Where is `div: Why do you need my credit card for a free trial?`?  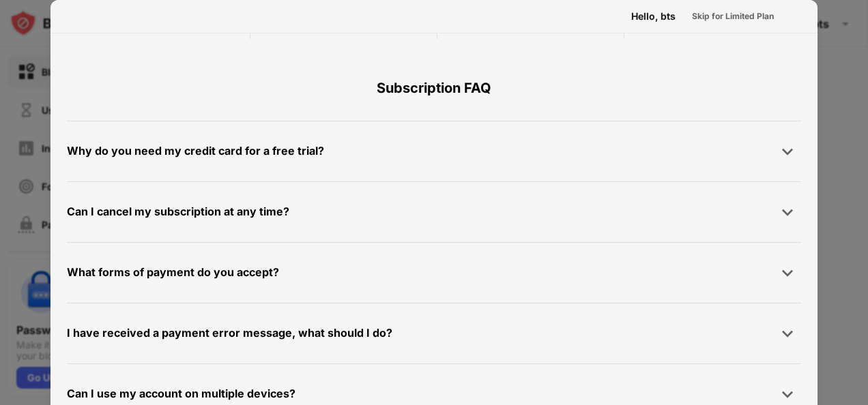 div: Why do you need my credit card for a free trial? is located at coordinates (195, 151).